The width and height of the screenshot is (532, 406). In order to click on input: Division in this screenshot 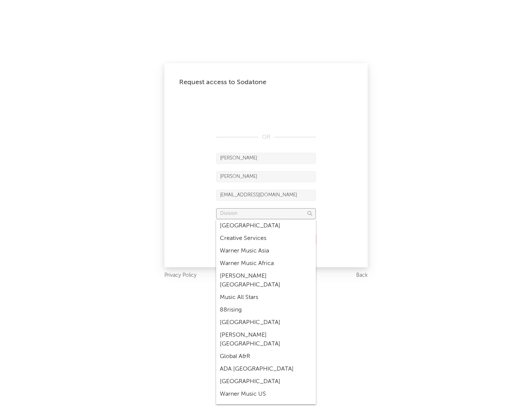, I will do `click(266, 214)`.